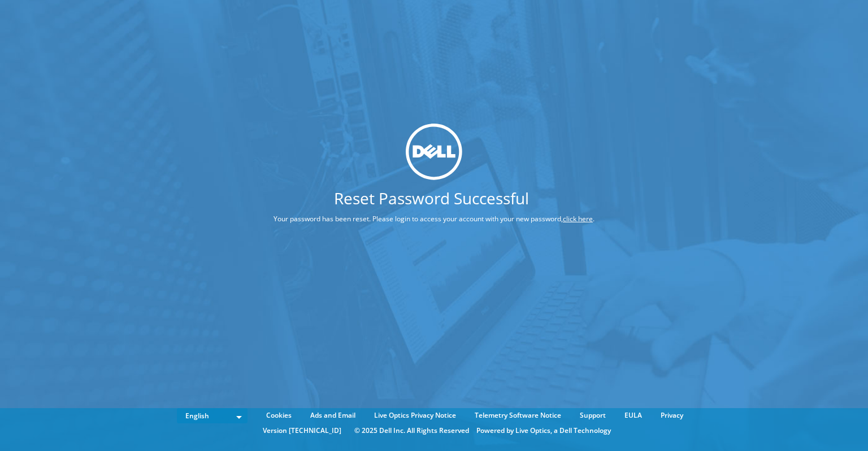 This screenshot has height=451, width=868. What do you see at coordinates (671, 416) in the screenshot?
I see `a: Privacy` at bounding box center [671, 416].